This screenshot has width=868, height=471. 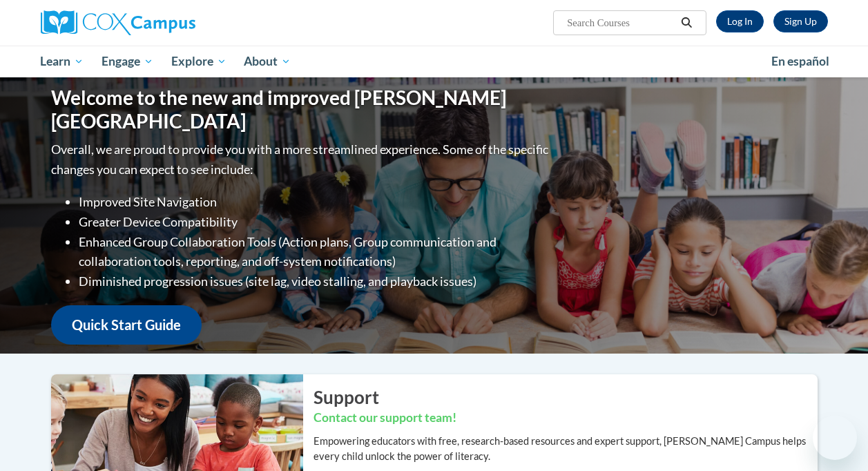 What do you see at coordinates (621, 23) in the screenshot?
I see `input: Search Courses` at bounding box center [621, 23].